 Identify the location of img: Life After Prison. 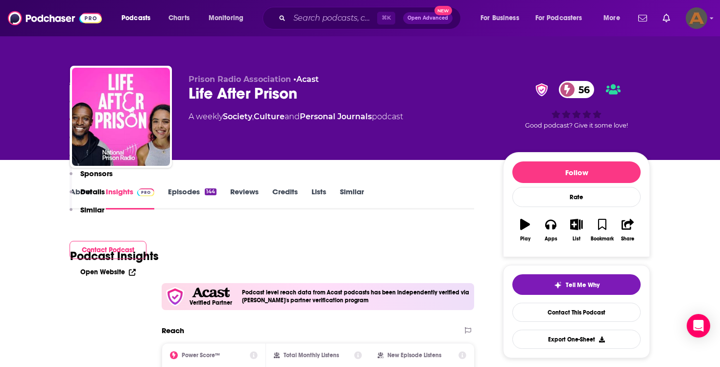
(121, 117).